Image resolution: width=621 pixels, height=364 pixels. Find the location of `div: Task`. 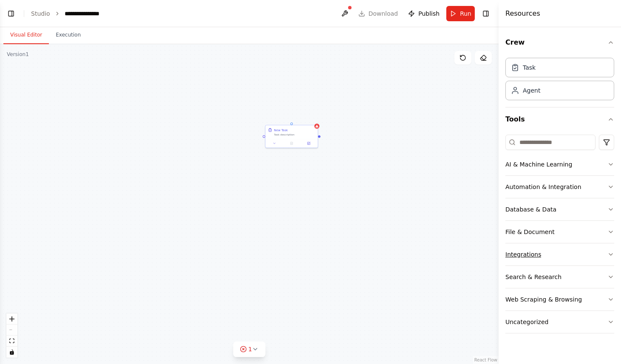

div: Task is located at coordinates (529, 68).